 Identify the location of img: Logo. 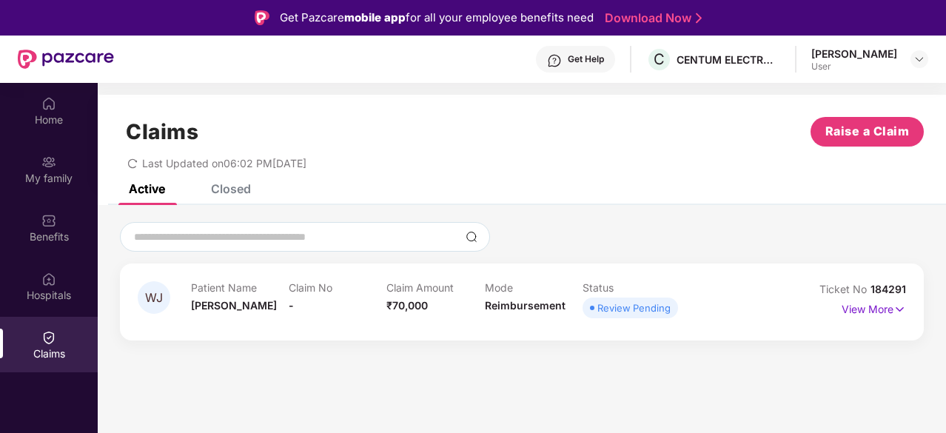
(262, 18).